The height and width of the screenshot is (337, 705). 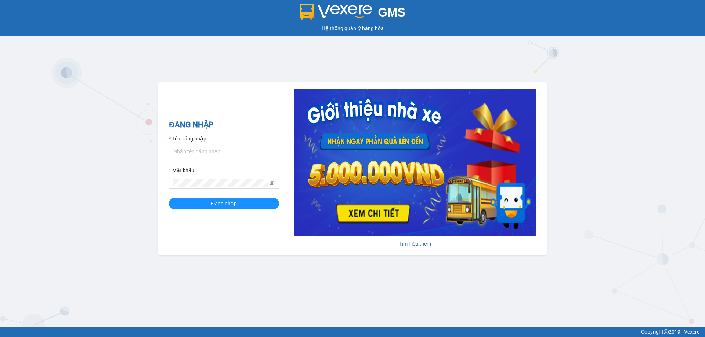 I want to click on input: Tên đăng nhập, so click(x=224, y=152).